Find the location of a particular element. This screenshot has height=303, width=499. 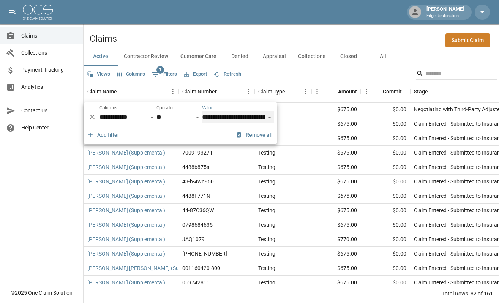

label: Columns is located at coordinates (108, 108).